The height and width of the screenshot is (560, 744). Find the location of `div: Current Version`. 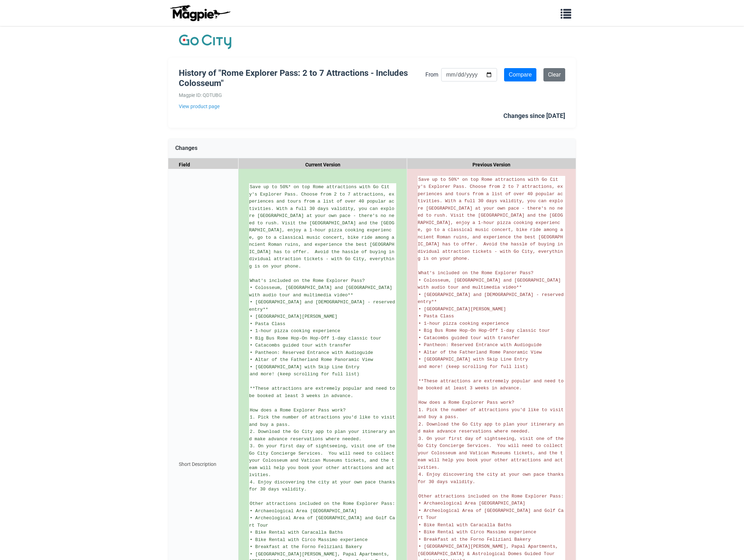

div: Current Version is located at coordinates (323, 165).